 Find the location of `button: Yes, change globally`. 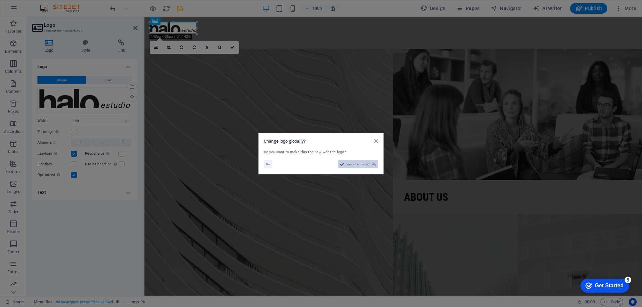

button: Yes, change globally is located at coordinates (358, 164).